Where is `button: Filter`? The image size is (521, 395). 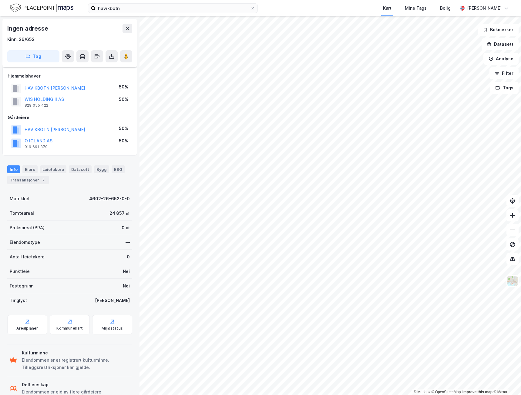
button: Filter is located at coordinates (504, 73).